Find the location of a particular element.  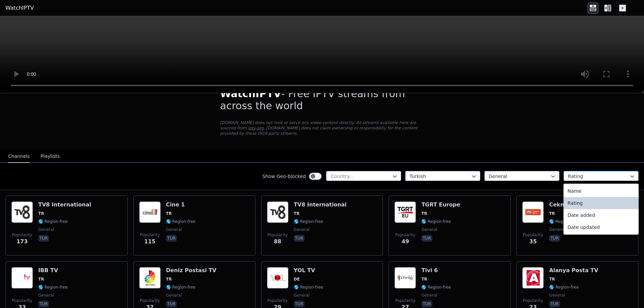

h6: TGRT Europe is located at coordinates (441, 205).